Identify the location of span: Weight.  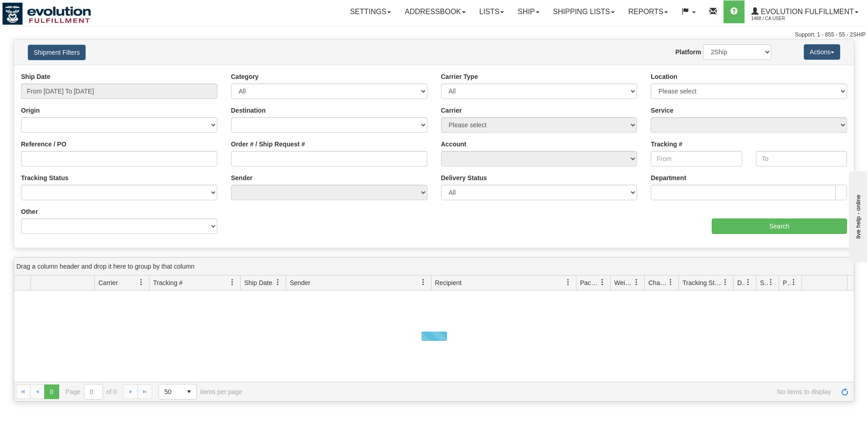
(624, 283).